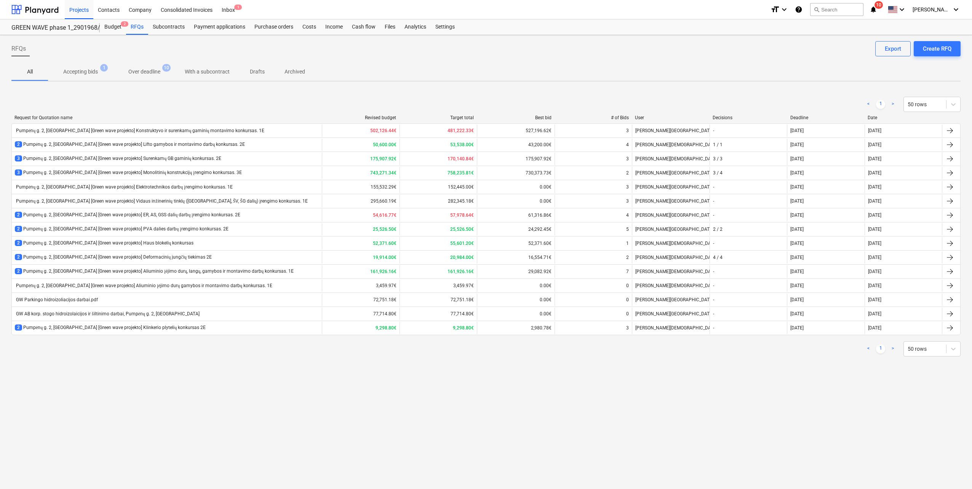 Image resolution: width=972 pixels, height=489 pixels. What do you see at coordinates (383, 173) in the screenshot?
I see `b: 743,271.34€` at bounding box center [383, 173].